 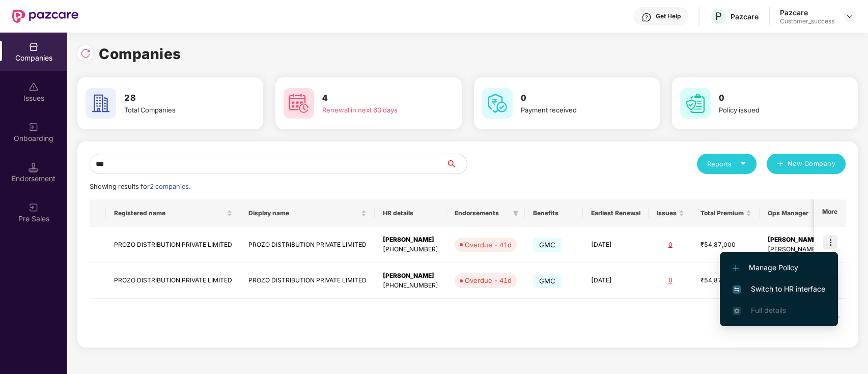 I want to click on div: Payment received, so click(x=576, y=110).